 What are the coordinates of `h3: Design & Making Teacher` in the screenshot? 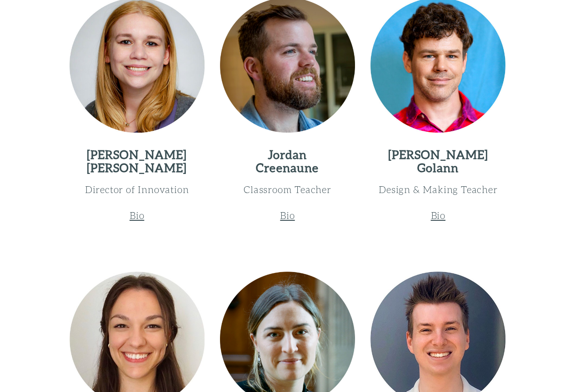 It's located at (437, 189).